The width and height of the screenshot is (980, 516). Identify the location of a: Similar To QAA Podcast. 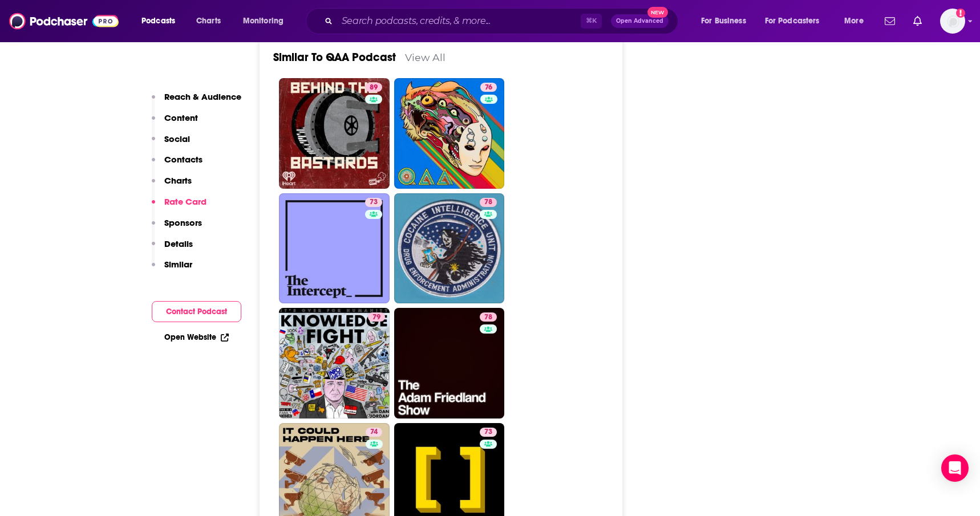
(334, 57).